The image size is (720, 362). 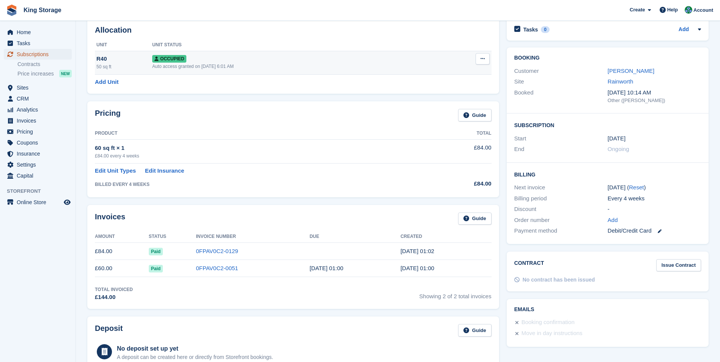 I want to click on div: Total Invoiced, so click(x=114, y=290).